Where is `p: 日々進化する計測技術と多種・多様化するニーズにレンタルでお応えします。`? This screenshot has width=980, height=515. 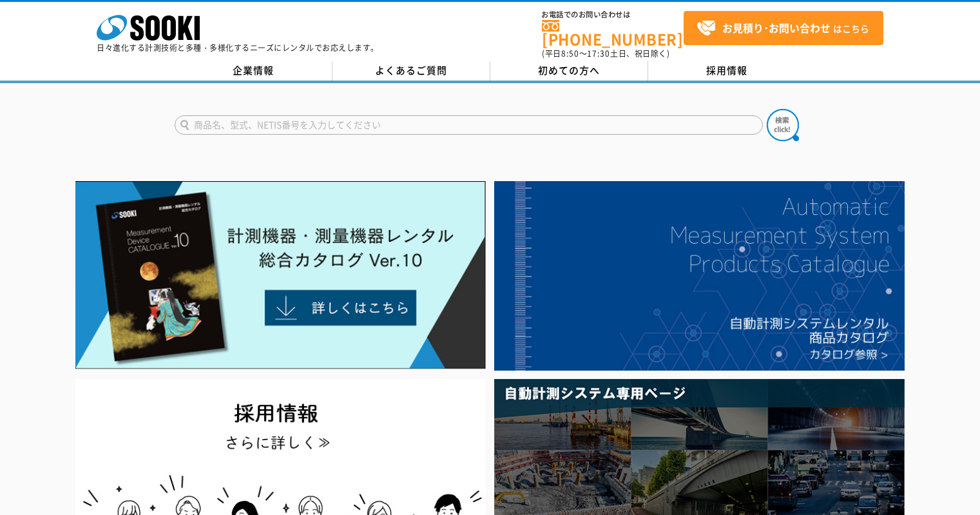 p: 日々進化する計測技術と多種・多様化するニーズにレンタルでお応えします。 is located at coordinates (238, 47).